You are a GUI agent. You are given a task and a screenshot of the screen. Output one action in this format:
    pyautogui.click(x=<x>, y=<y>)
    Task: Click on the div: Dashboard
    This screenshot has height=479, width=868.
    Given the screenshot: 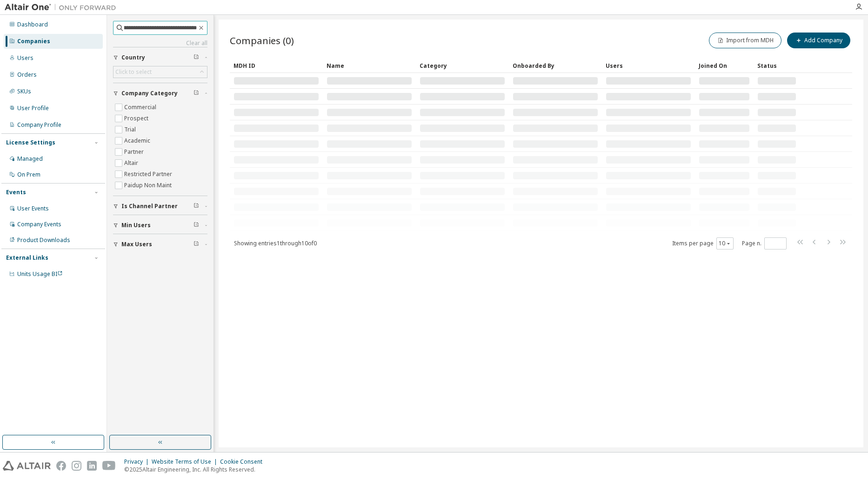 What is the action you would take?
    pyautogui.click(x=32, y=25)
    